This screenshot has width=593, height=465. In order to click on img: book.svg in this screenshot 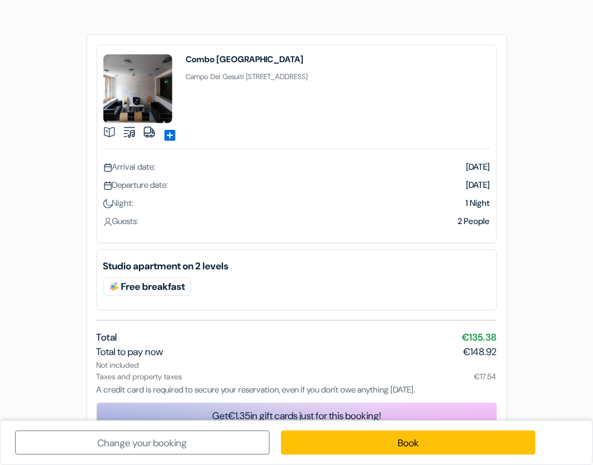, I will do `click(109, 132)`.